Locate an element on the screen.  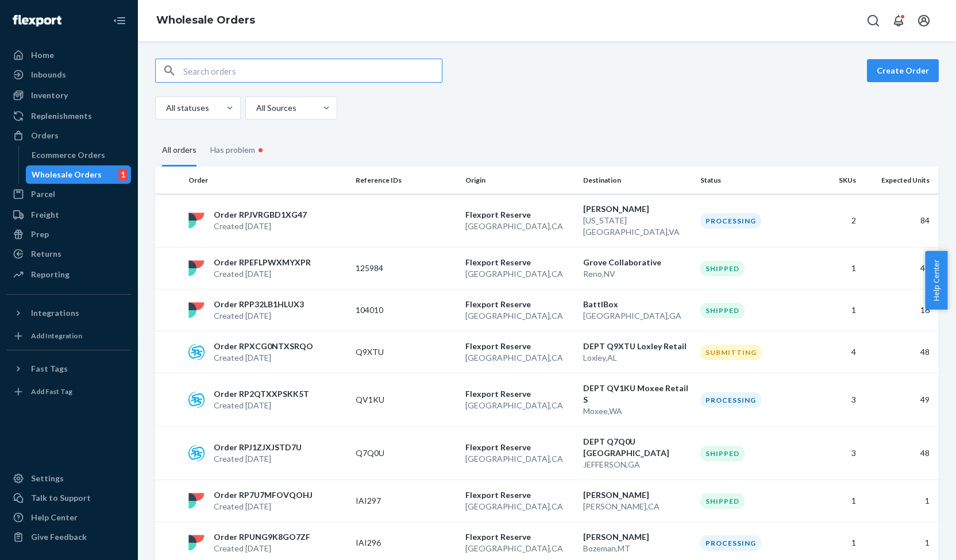
p: JEFFERSON , GA is located at coordinates (637, 465).